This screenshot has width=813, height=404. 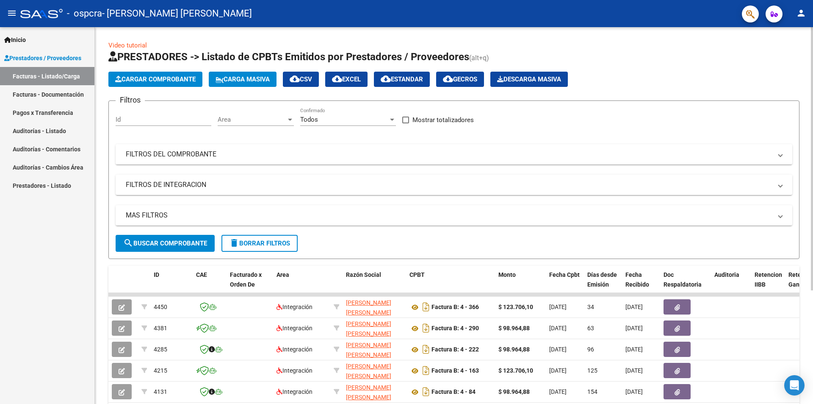 What do you see at coordinates (460, 79) in the screenshot?
I see `span: Gecros` at bounding box center [460, 79].